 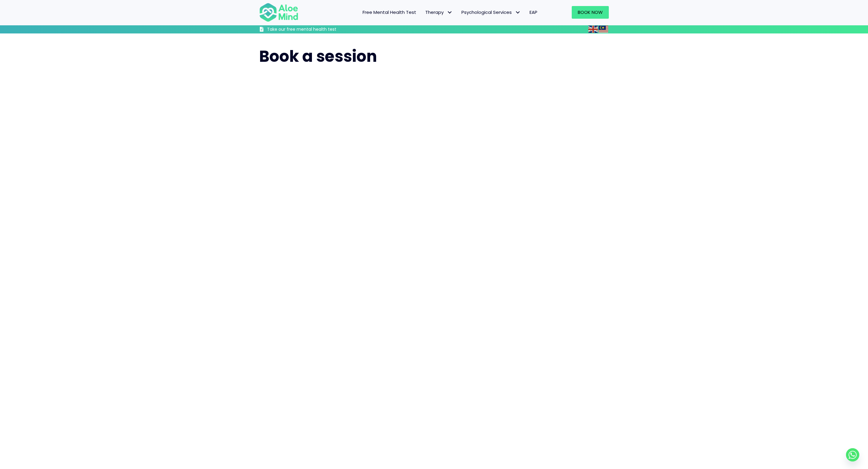 What do you see at coordinates (314, 30) in the screenshot?
I see `a: Take our free mental health test` at bounding box center [314, 30].